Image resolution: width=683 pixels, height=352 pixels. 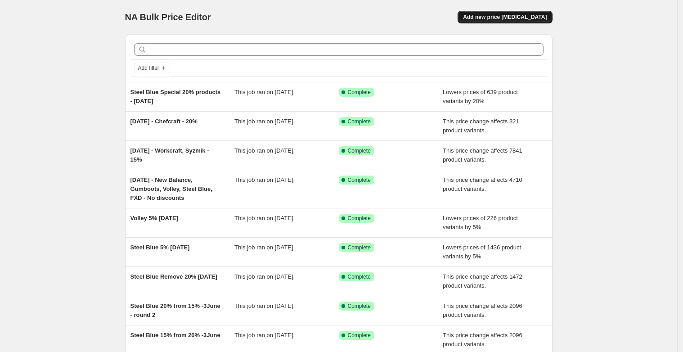 What do you see at coordinates (482, 155) in the screenshot?
I see `span: This price change affects 7841 product variants.` at bounding box center [482, 155].